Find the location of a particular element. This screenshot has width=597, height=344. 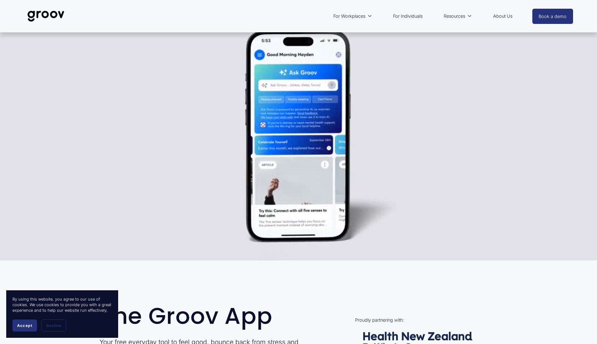

a: Book a demo is located at coordinates (552, 16).